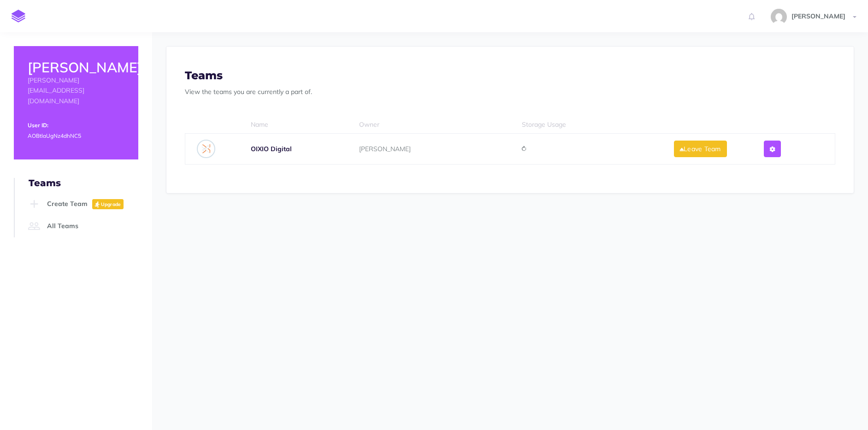  I want to click on button: Leave Team, so click(700, 149).